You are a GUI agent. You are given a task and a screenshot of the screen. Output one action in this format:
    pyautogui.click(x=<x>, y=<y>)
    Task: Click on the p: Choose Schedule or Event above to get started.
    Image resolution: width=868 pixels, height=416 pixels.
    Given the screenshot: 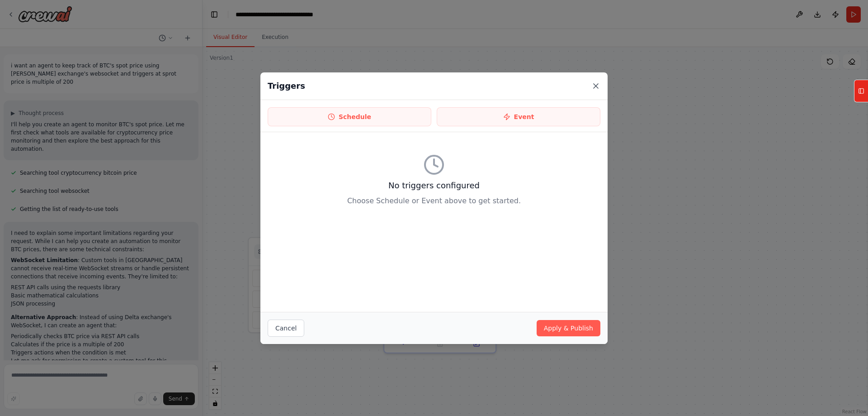 What is the action you would take?
    pyautogui.click(x=434, y=201)
    